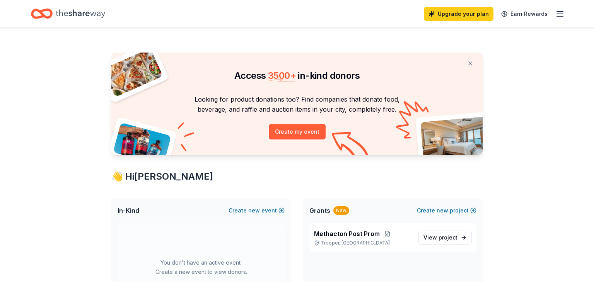  Describe the element at coordinates (297, 104) in the screenshot. I see `p: Looking for product donations too? Find companies that donate food, beverage, and raffle and auct...` at that location.